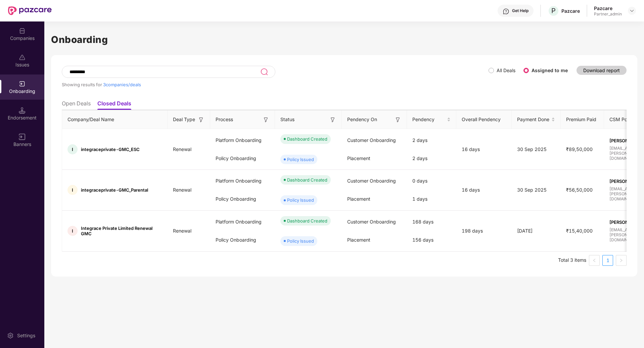  What do you see at coordinates (621, 260) in the screenshot?
I see `span: right` at bounding box center [621, 260].